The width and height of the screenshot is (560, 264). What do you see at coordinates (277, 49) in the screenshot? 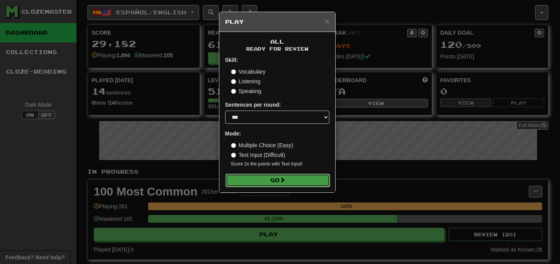
I see `small: Ready for Review` at bounding box center [277, 49].